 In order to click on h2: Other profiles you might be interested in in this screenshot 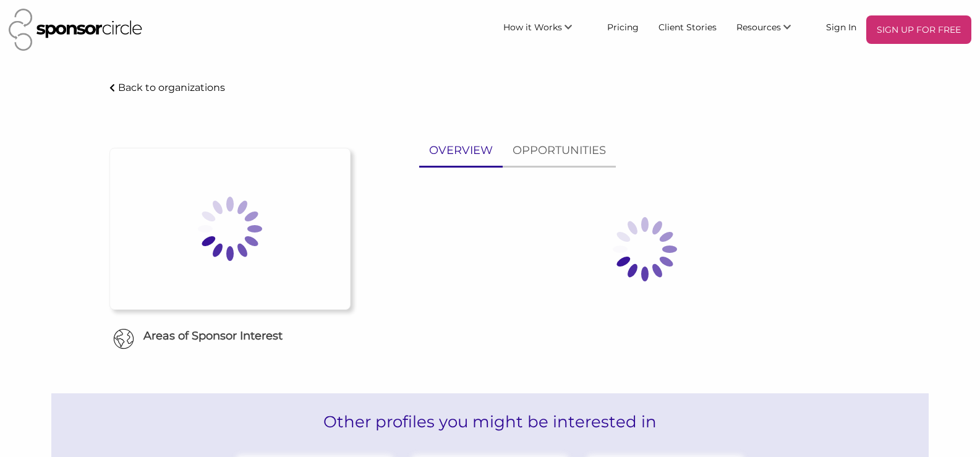, I will do `click(490, 422)`.